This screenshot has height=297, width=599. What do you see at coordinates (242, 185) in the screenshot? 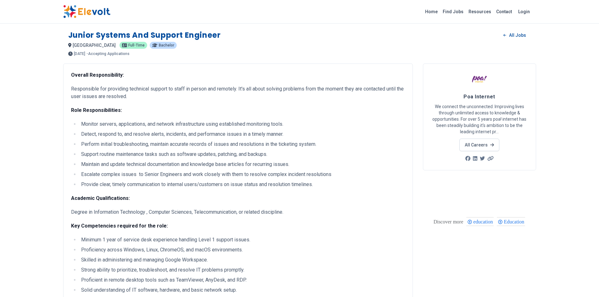
I see `li: Provide clear, timely communication to internal users/customers on issue status and resolution ti...` at bounding box center [242, 185].